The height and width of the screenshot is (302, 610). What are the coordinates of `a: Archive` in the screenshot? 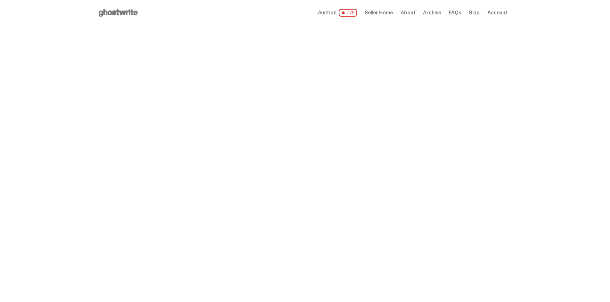 It's located at (432, 13).